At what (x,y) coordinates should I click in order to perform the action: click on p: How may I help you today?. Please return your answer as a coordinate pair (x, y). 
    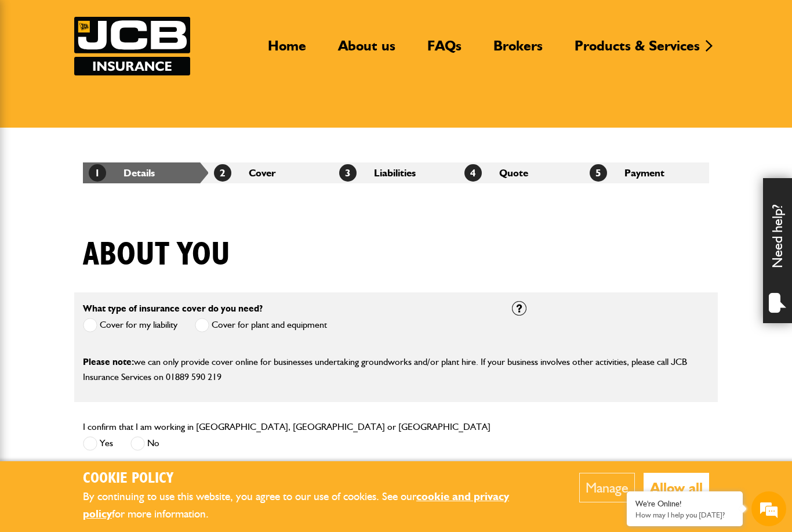
    Looking at the image, I should click on (685, 514).